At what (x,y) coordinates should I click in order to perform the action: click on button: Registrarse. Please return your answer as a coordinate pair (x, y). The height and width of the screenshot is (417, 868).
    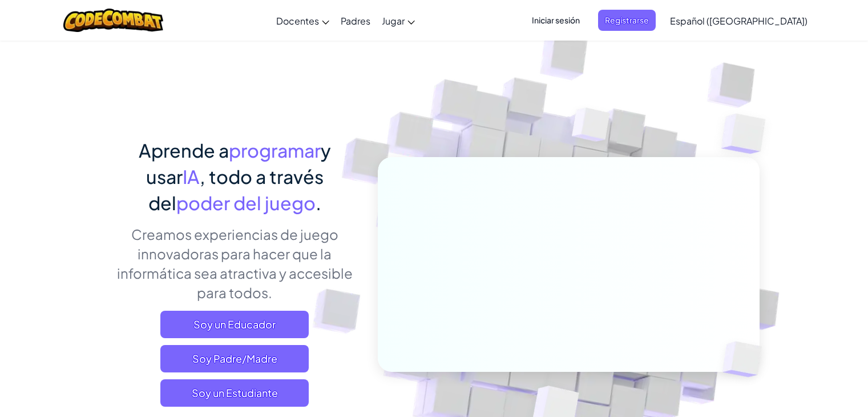
    Looking at the image, I should click on (626, 20).